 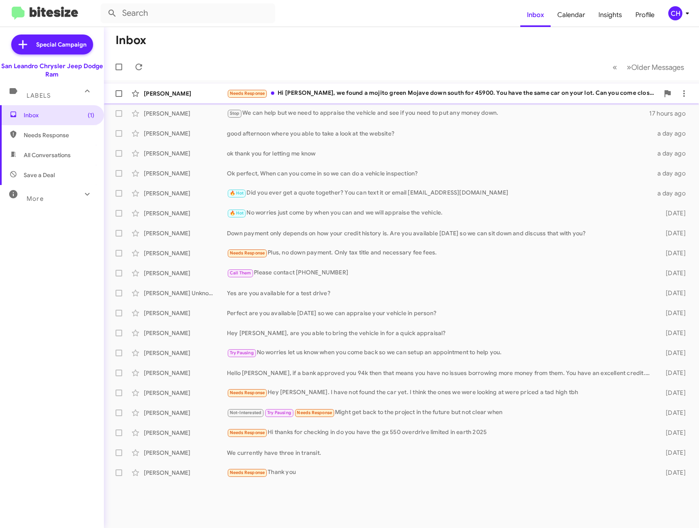 I want to click on input: Search, so click(x=188, y=13).